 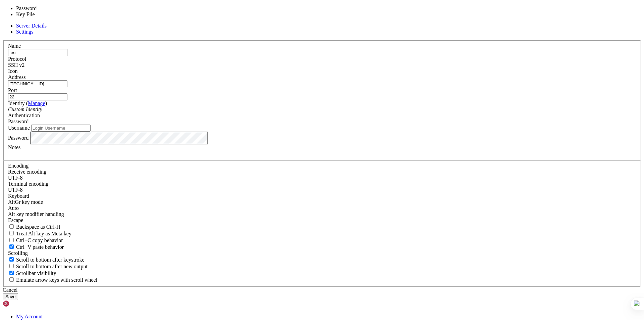 I want to click on label: Scrolling, so click(x=18, y=253).